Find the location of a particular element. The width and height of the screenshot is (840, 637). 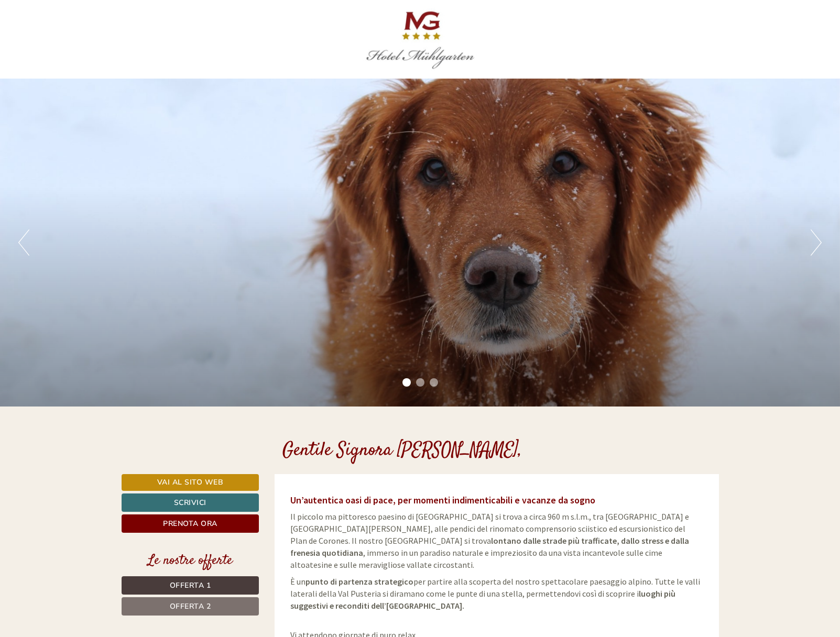

span: Offerta 1 is located at coordinates (190, 585).